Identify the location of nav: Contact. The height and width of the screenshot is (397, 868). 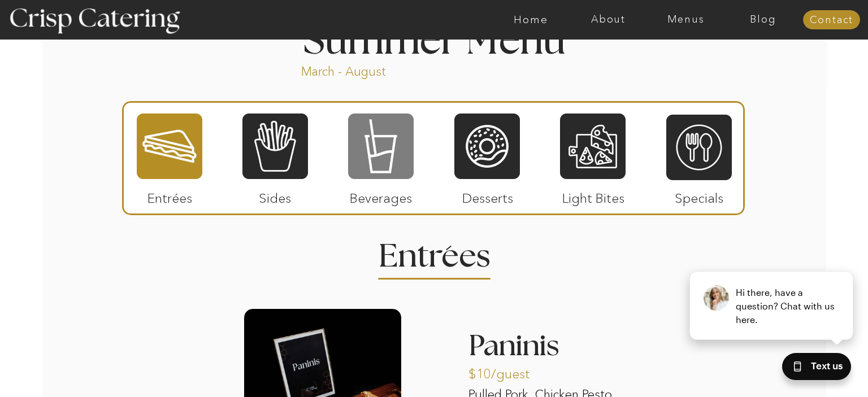
(831, 20).